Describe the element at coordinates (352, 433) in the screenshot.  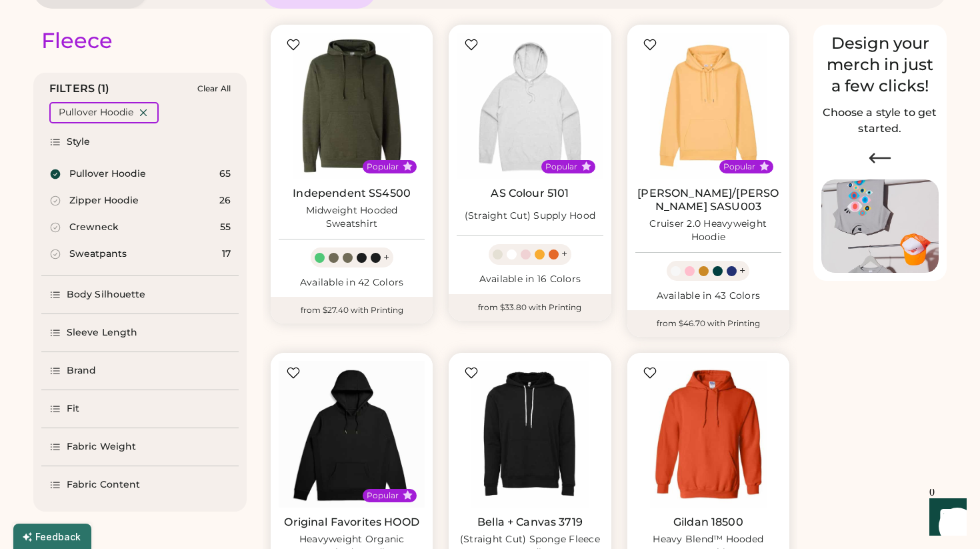
I see `img: Original Favorites HOOD Heavyweight Organic Brushed Hoodie` at that location.